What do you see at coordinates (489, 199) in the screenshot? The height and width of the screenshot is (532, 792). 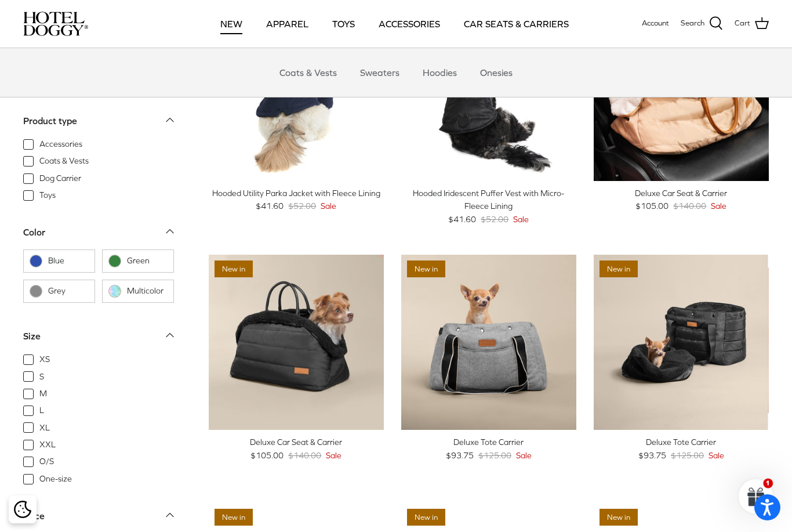 I see `div: Hooded Iridescent Puffer Vest with Micro-Fleece Lining` at bounding box center [489, 199].